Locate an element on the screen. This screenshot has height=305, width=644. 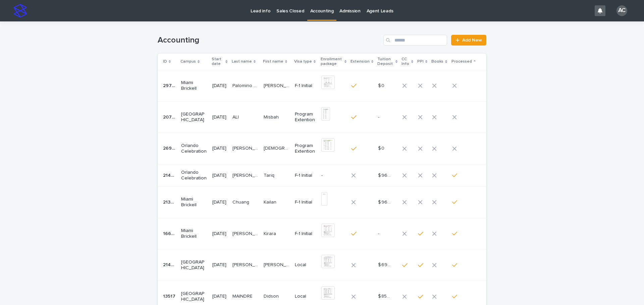
p: Kailan is located at coordinates (271, 202).